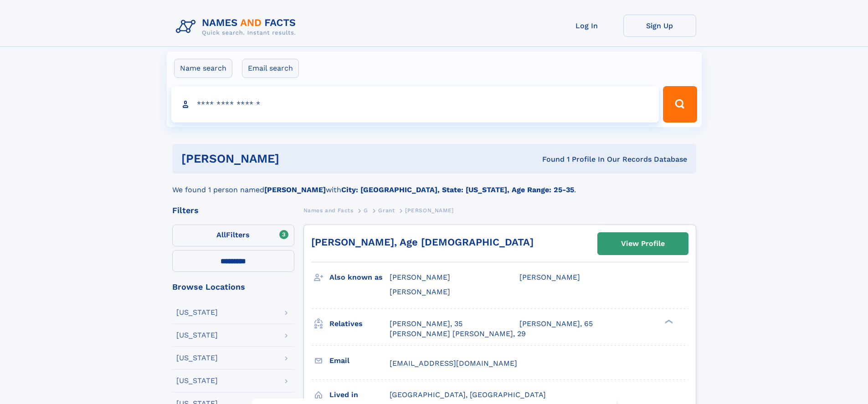 Image resolution: width=868 pixels, height=404 pixels. I want to click on h3: Relatives, so click(359, 324).